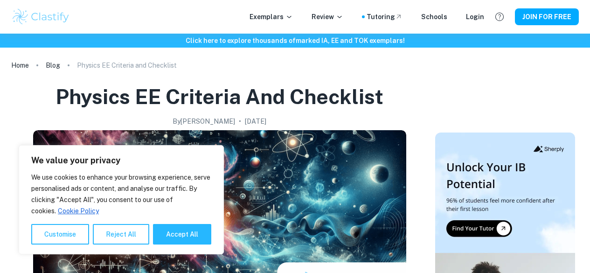  What do you see at coordinates (271, 17) in the screenshot?
I see `p: Exemplars` at bounding box center [271, 17].